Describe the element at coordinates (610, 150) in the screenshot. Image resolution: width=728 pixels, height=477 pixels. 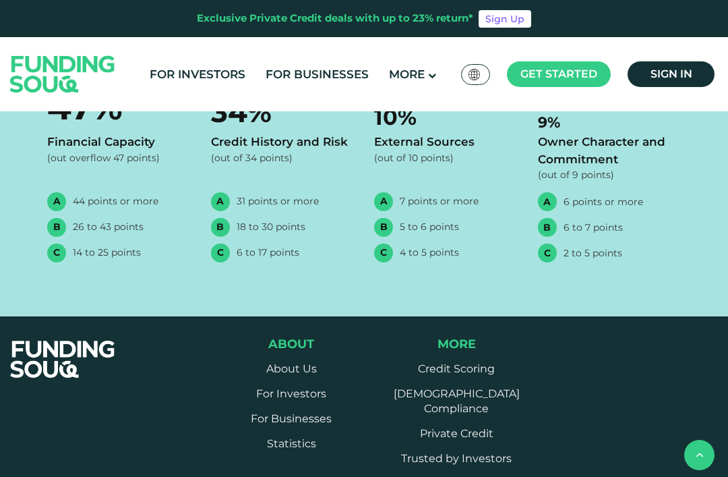
I see `div: Owner Character and Commitment` at that location.